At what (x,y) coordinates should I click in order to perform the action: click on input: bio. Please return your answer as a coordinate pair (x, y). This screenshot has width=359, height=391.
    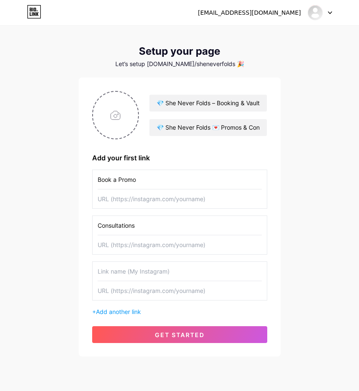
    Looking at the image, I should click on (208, 127).